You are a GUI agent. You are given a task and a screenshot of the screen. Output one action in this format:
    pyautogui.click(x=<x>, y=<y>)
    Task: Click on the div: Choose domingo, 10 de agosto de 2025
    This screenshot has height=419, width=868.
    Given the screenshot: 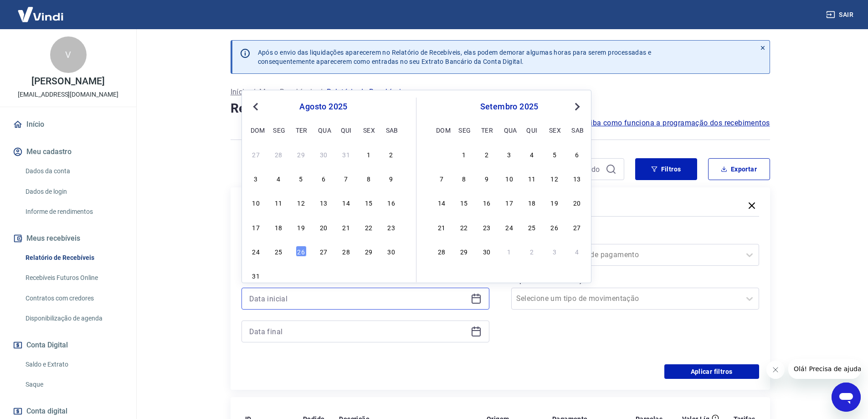 What is the action you would take?
    pyautogui.click(x=256, y=203)
    